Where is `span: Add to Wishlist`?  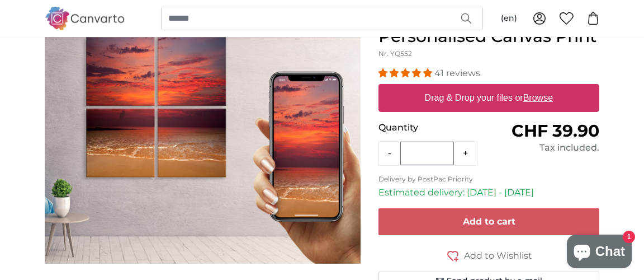
span: Add to Wishlist is located at coordinates (498, 255).